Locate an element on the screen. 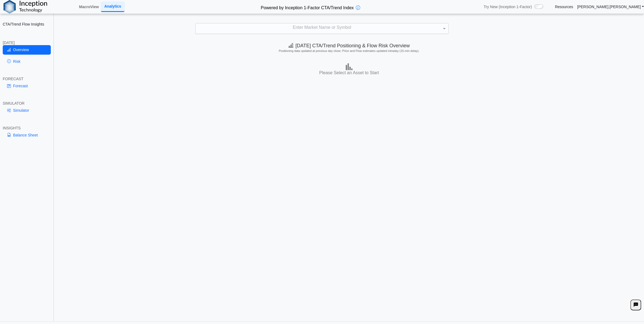  a: Simulator is located at coordinates (26, 110).